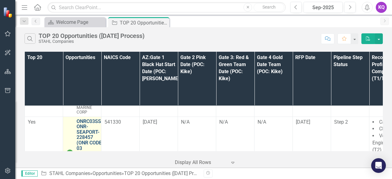 The width and height of the screenshot is (392, 179). Describe the element at coordinates (84, 110) in the screenshot. I see `span: MARINE CORP` at that location.